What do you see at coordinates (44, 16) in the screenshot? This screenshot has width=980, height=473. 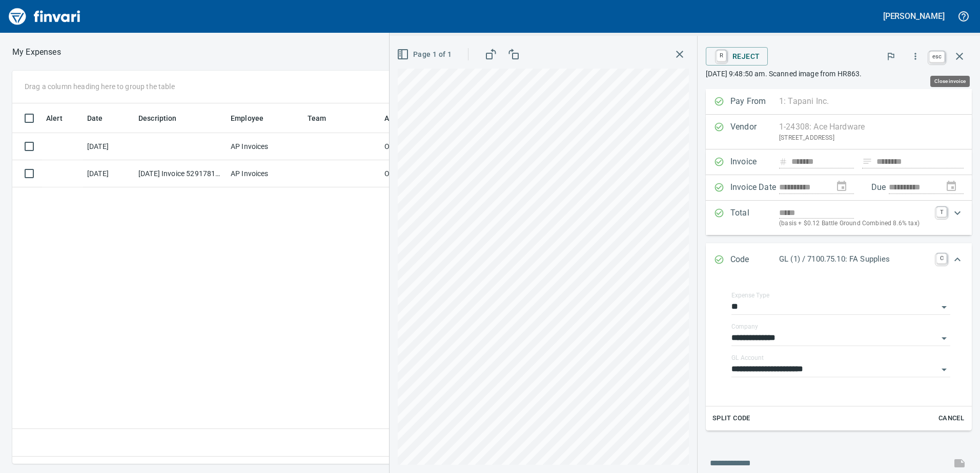 I see `img: Finvari` at bounding box center [44, 16].